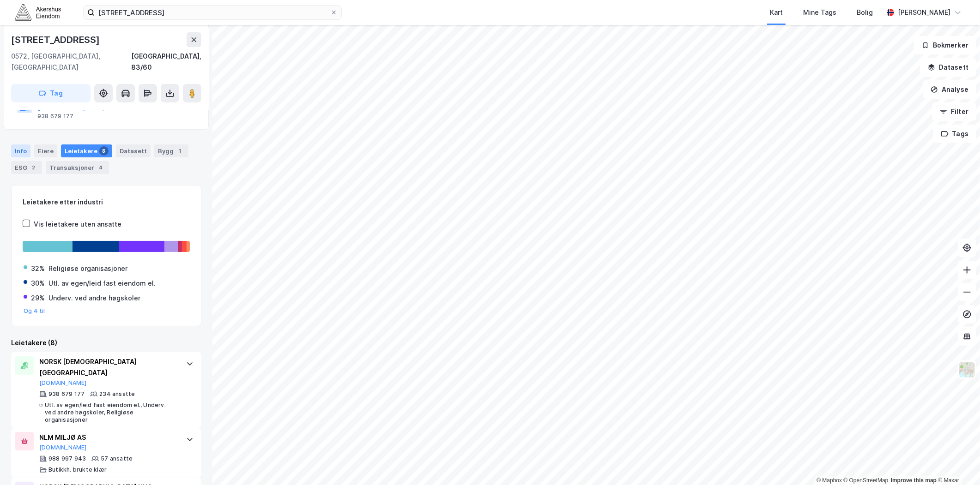 The width and height of the screenshot is (980, 485). I want to click on div: Mine Tags, so click(820, 12).